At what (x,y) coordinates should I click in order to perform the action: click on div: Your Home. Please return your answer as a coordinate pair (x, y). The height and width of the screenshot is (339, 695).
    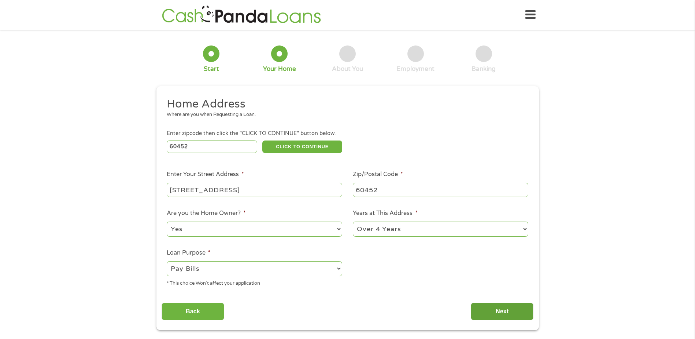
    Looking at the image, I should click on (280, 69).